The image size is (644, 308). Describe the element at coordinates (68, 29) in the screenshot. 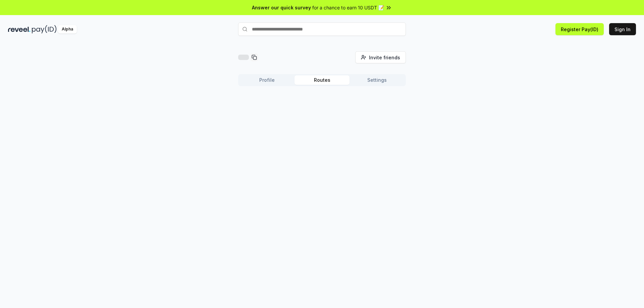

I see `div: Alpha` at that location.